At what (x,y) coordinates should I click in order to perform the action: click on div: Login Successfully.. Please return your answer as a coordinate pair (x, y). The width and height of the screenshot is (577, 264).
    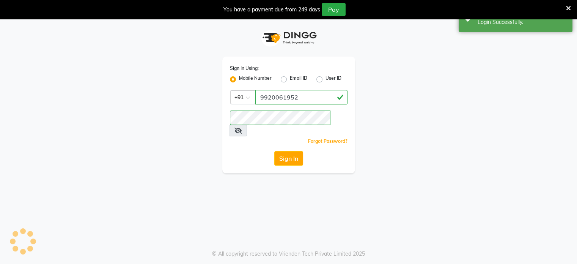
    Looking at the image, I should click on (522, 22).